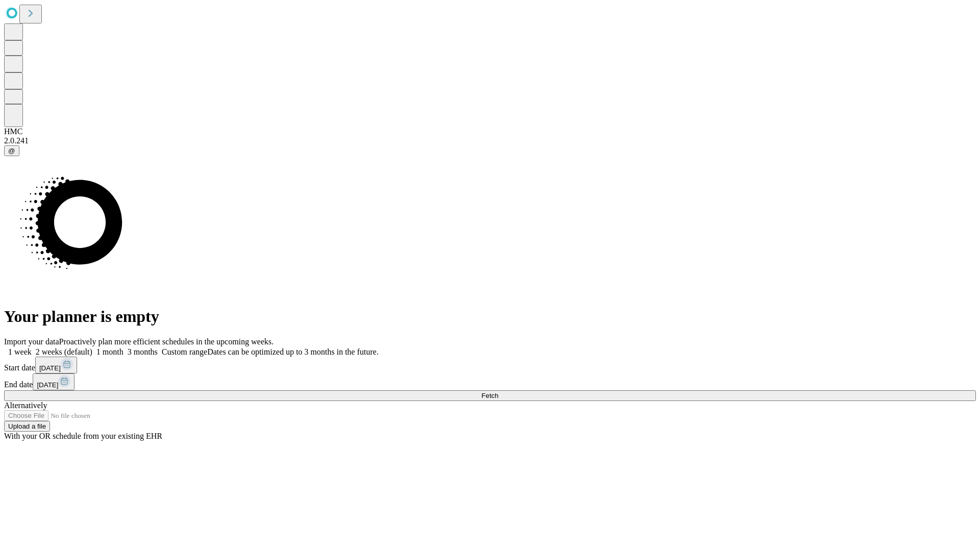  I want to click on span: Custom range, so click(185, 351).